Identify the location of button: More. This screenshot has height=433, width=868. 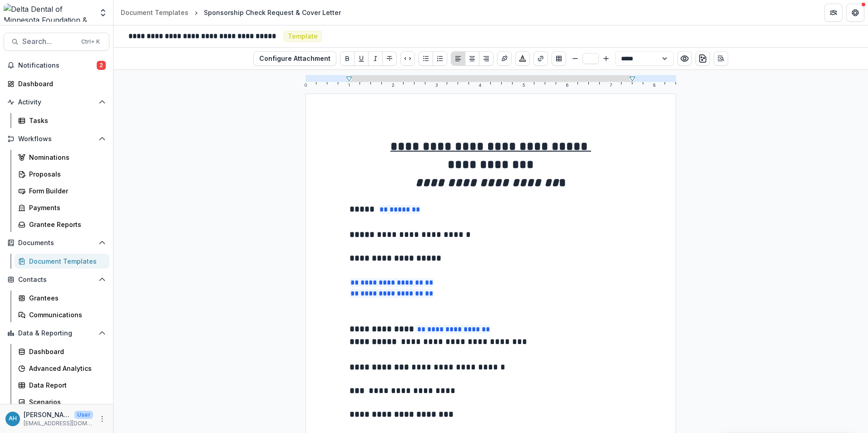
(102, 419).